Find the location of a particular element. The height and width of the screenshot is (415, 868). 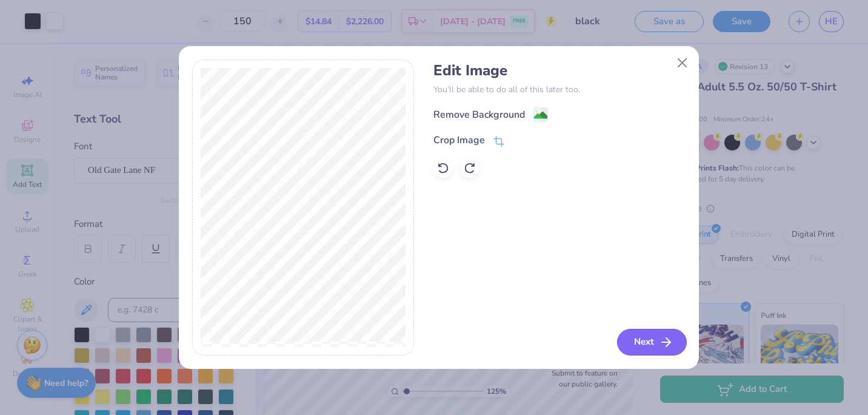

h4: Edit Image is located at coordinates (559, 70).